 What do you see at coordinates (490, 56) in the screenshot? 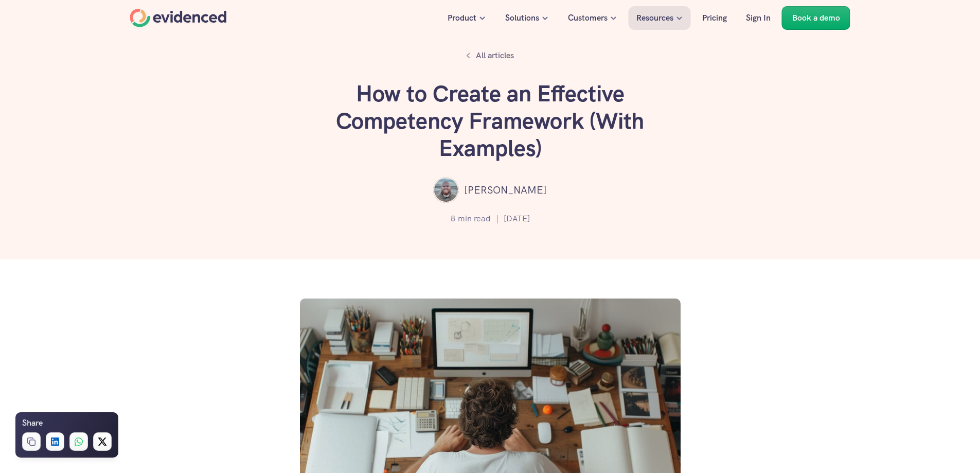
I see `a: All articles` at bounding box center [490, 56].